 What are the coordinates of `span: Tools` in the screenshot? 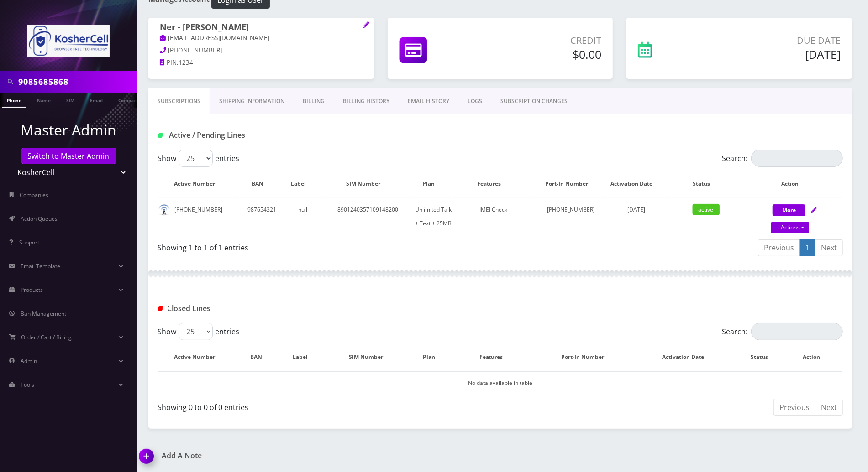 It's located at (27, 384).